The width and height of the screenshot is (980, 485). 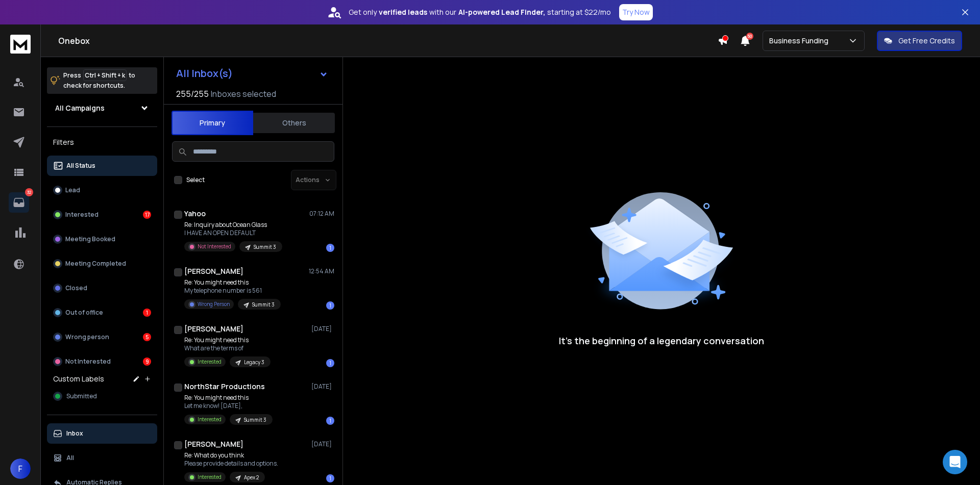 I want to click on p: 32, so click(x=29, y=192).